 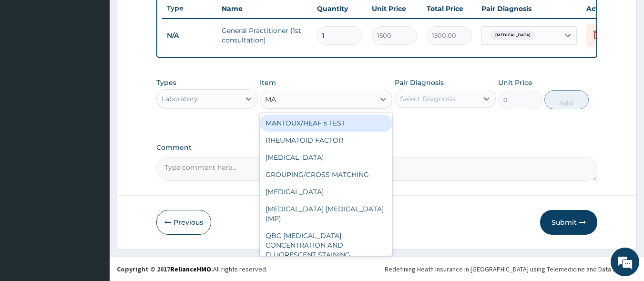 I want to click on div: MANTOUX/HEAF's TEST, so click(x=326, y=123).